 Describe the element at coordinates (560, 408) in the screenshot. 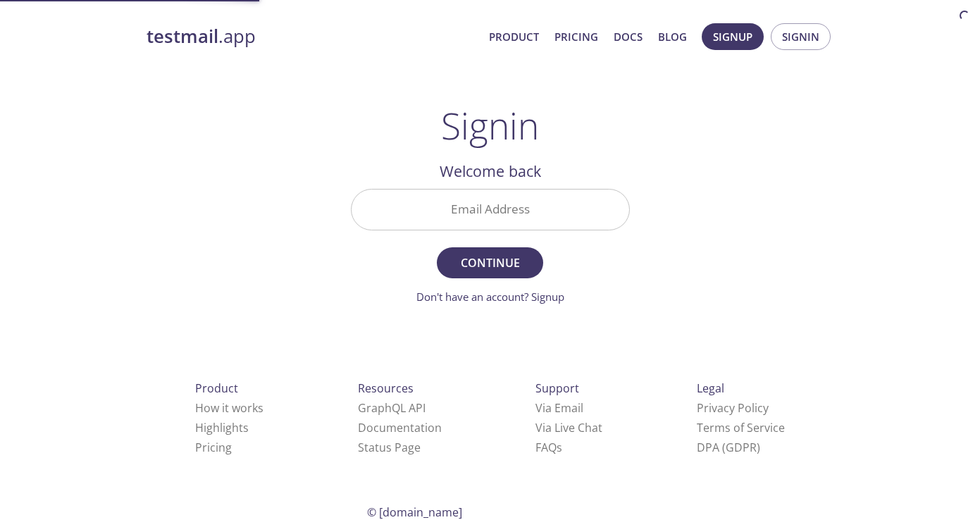

I see `a: Via Email` at that location.